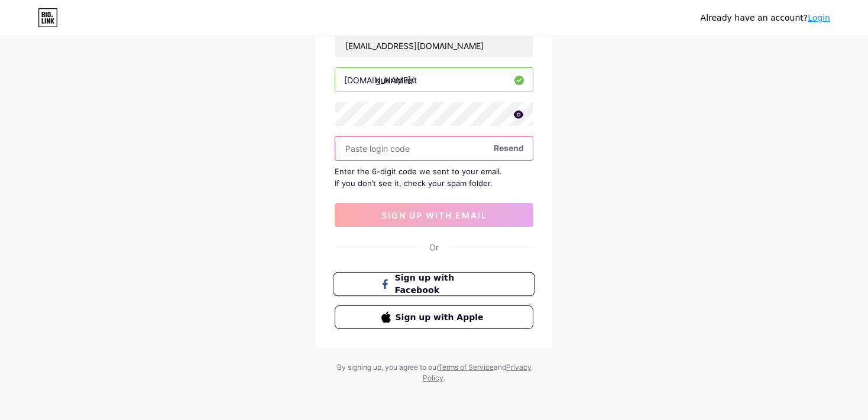 Image resolution: width=868 pixels, height=420 pixels. I want to click on button: sign up with email, so click(434, 215).